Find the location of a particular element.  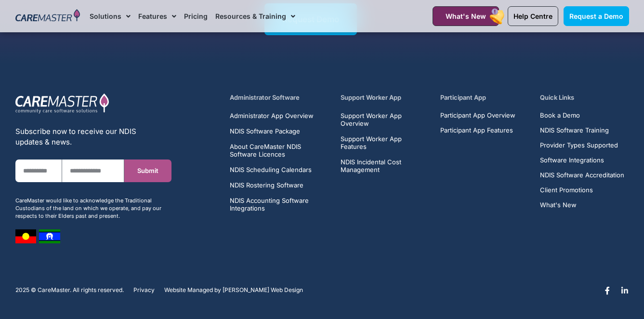

span: NDIS Scheduling Calendars is located at coordinates (271, 170).